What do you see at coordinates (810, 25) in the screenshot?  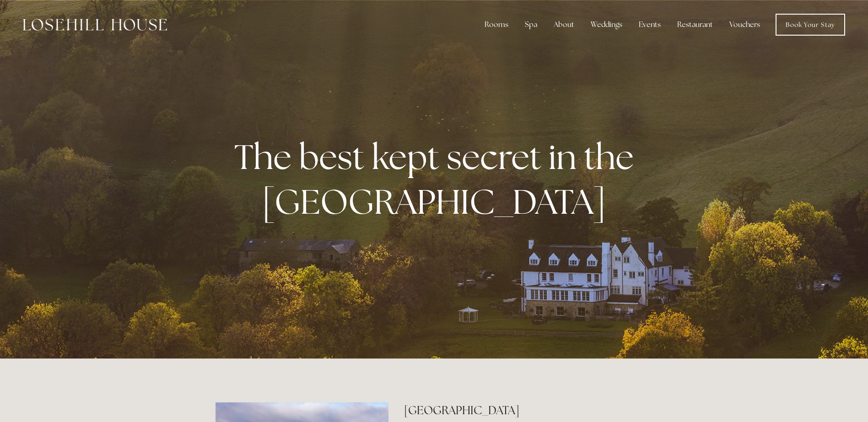 I see `a: Book Your Stay` at bounding box center [810, 25].